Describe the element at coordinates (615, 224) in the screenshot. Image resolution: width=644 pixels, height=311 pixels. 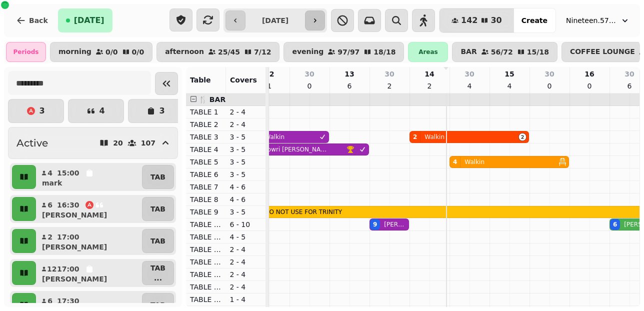
I see `div: 6` at that location.